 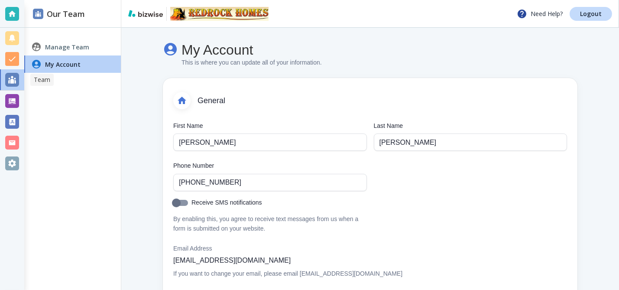 I want to click on img: Redrock Homes, Inc, so click(x=219, y=14).